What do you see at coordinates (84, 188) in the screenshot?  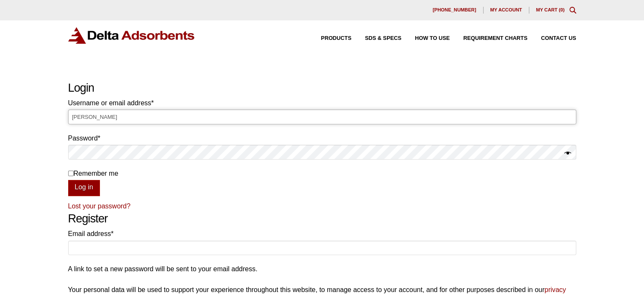 I see `button: Log in` at bounding box center [84, 188].